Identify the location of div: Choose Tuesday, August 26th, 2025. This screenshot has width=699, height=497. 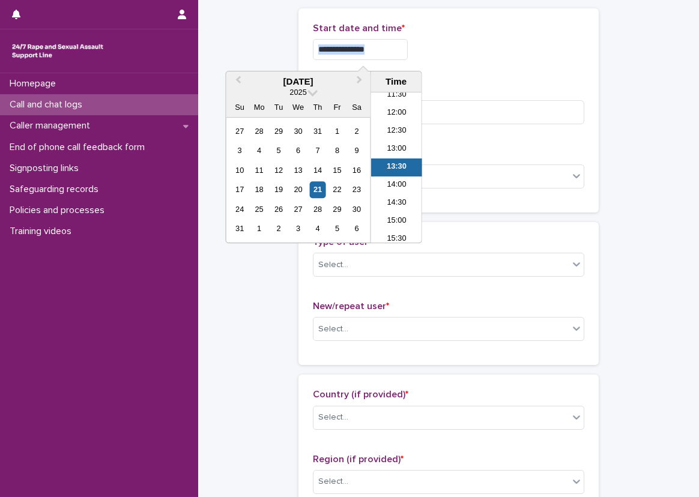
(278, 209).